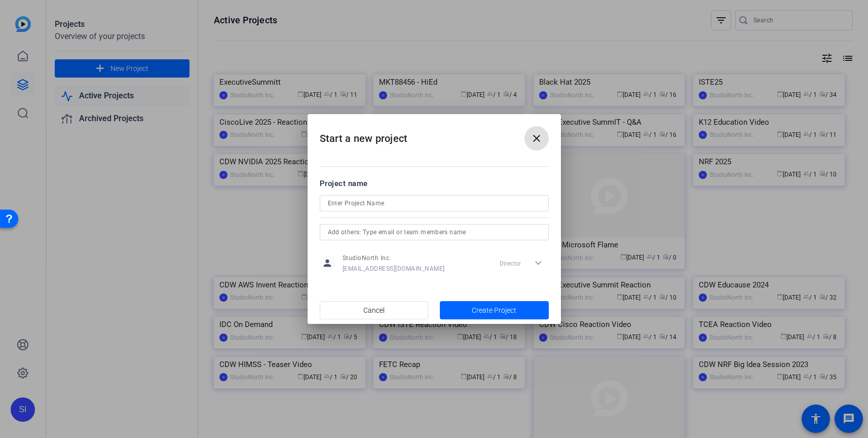 The height and width of the screenshot is (438, 868). Describe the element at coordinates (537, 138) in the screenshot. I see `mat-icon: close` at that location.